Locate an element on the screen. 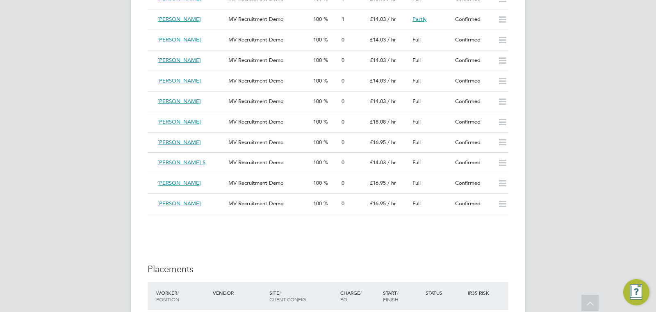 The image size is (656, 312). span: / PO is located at coordinates (351, 296).